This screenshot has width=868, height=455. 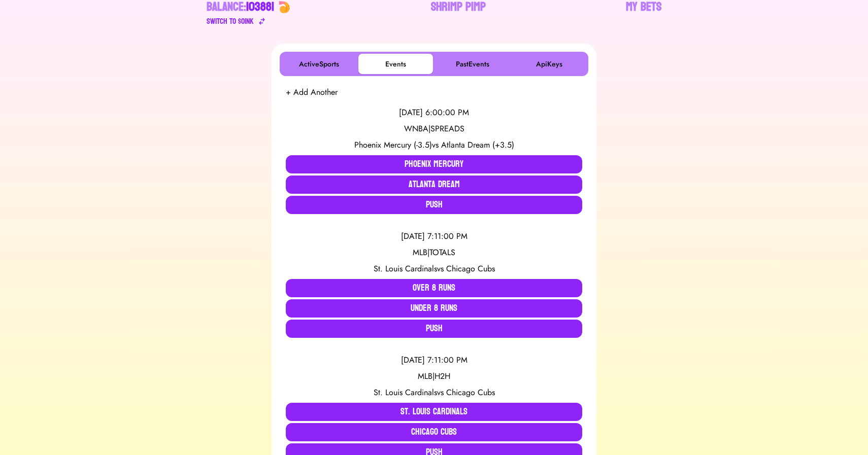 I want to click on button: Atlanta Dream, so click(x=434, y=185).